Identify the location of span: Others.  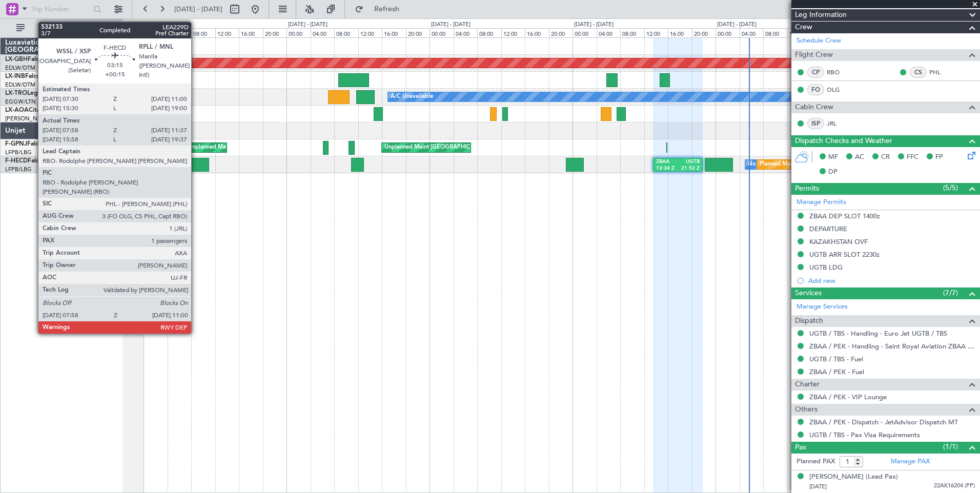
(807, 410).